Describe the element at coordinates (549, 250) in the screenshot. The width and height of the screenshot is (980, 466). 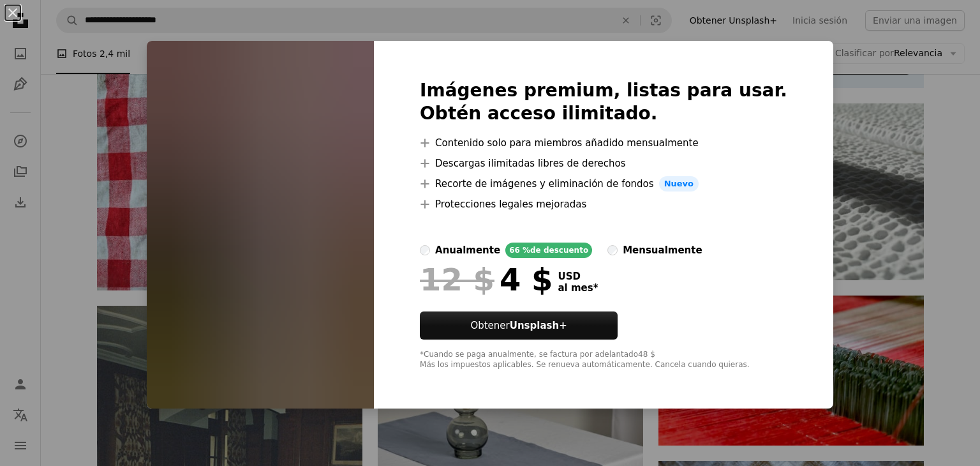
I see `div: 66 % de descuento` at that location.